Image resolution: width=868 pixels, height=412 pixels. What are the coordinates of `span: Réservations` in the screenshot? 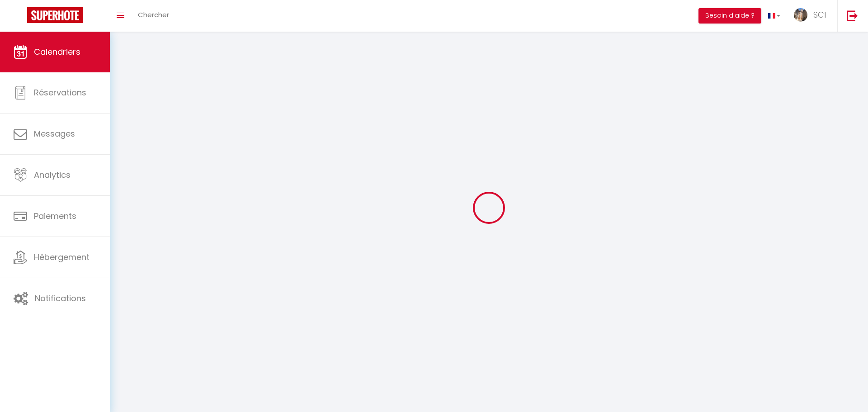 It's located at (60, 92).